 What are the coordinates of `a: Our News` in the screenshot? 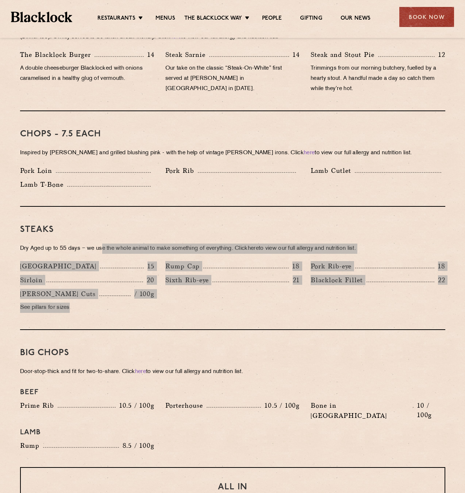 It's located at (355, 19).